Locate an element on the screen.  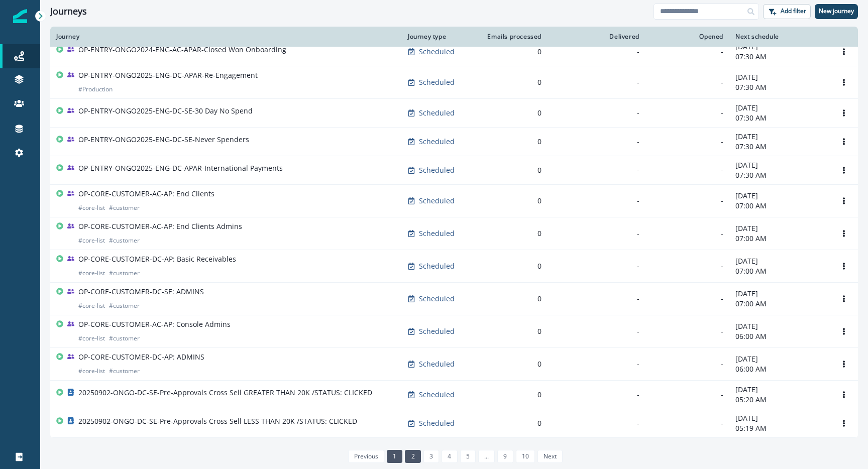
p: 05:19 AM is located at coordinates (780, 428).